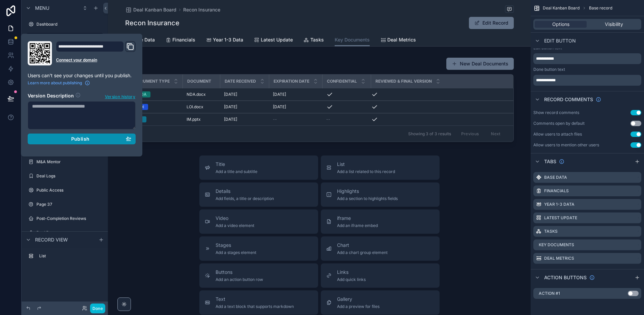  What do you see at coordinates (82, 139) in the screenshot?
I see `button: Publish` at bounding box center [82, 139].